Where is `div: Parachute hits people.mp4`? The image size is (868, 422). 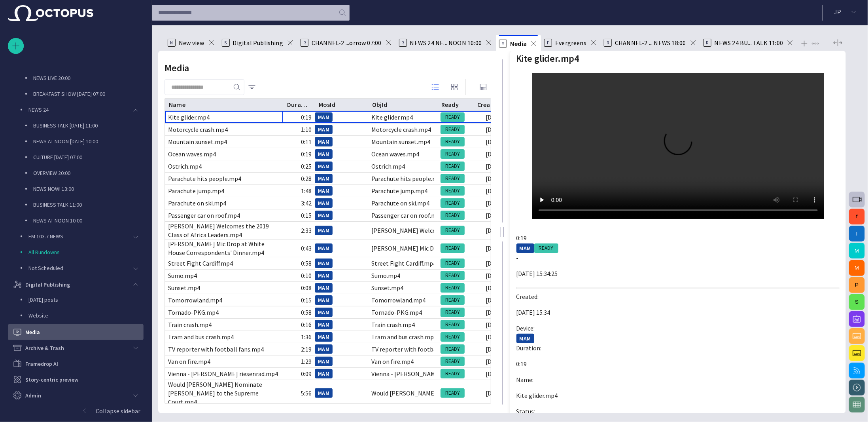
div: Parachute hits people.mp4 is located at coordinates (402, 179).